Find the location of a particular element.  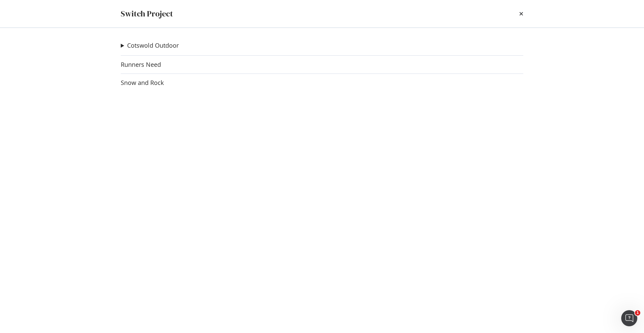

a: Snow and Rock is located at coordinates (142, 83).